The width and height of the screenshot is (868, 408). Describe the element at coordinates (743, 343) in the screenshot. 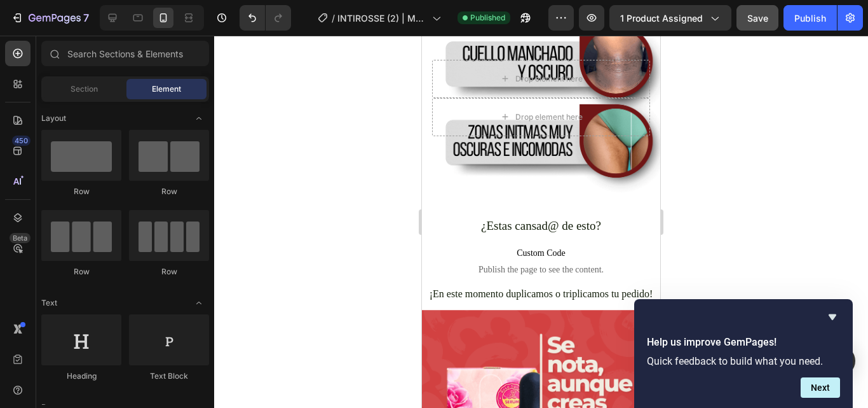

I see `h2: Help us improve GemPages!` at that location.